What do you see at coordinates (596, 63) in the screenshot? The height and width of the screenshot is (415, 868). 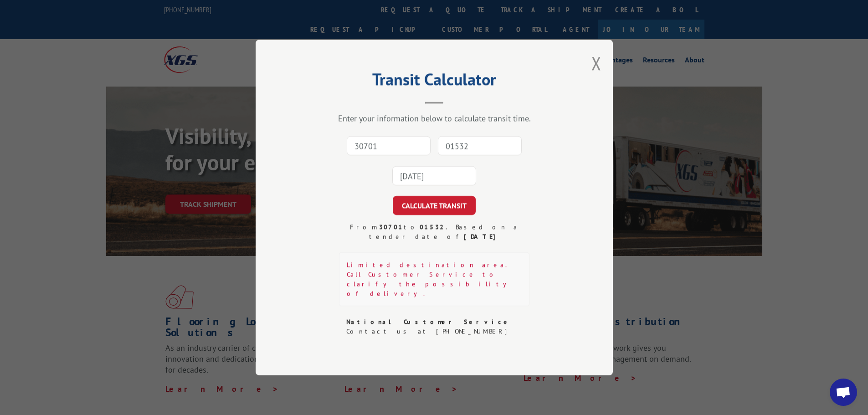 I see `button: Close modal` at bounding box center [596, 63].